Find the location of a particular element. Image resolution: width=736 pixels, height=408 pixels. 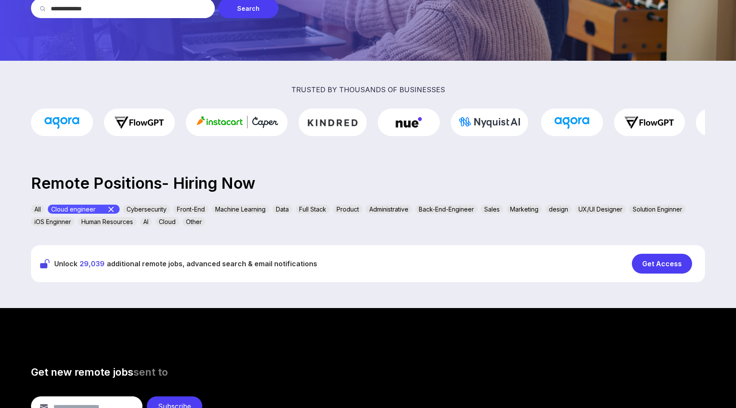

div: Sales is located at coordinates (492, 209).